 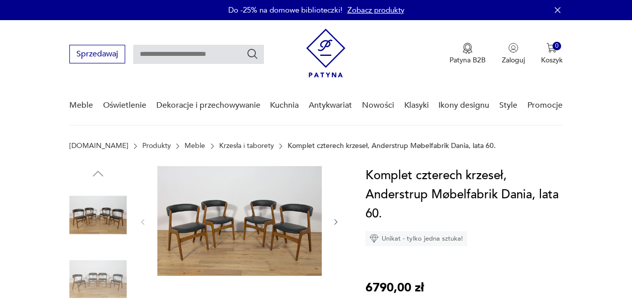 I want to click on button: Sprzedawaj, so click(x=97, y=54).